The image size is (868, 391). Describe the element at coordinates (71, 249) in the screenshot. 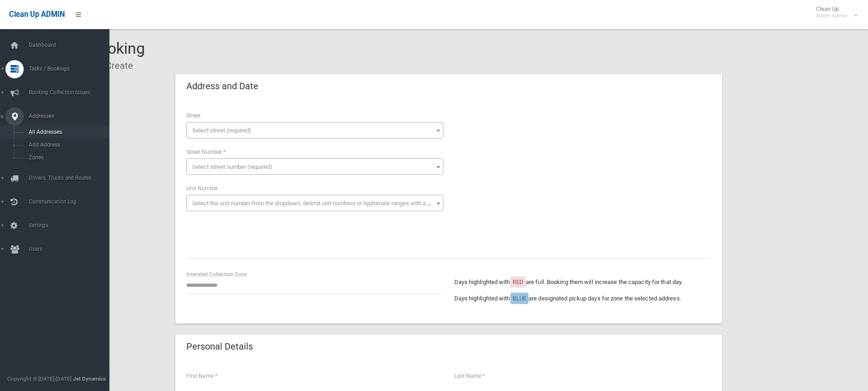

I see `span: Users` at that location.